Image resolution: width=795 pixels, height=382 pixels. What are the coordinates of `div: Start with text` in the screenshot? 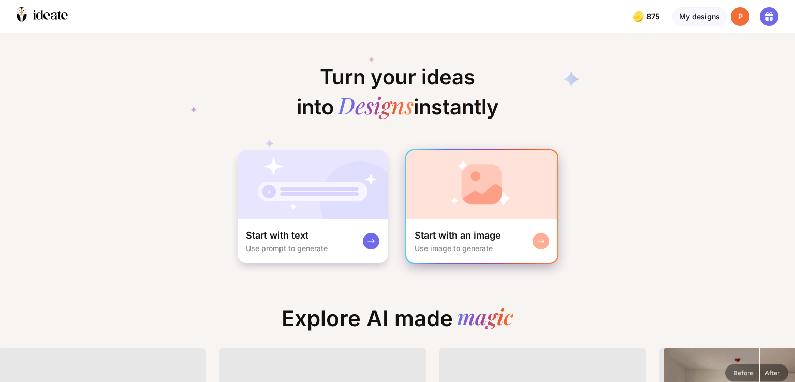 It's located at (277, 235).